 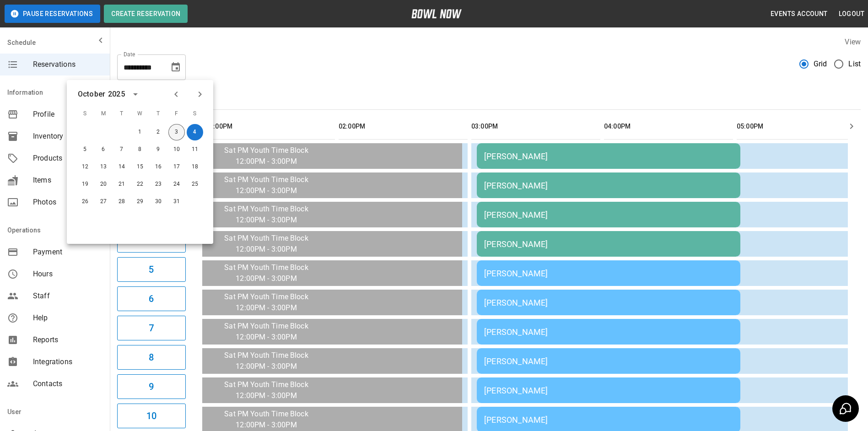 What do you see at coordinates (177, 132) in the screenshot?
I see `button: Oct 3, 2025` at bounding box center [177, 132].